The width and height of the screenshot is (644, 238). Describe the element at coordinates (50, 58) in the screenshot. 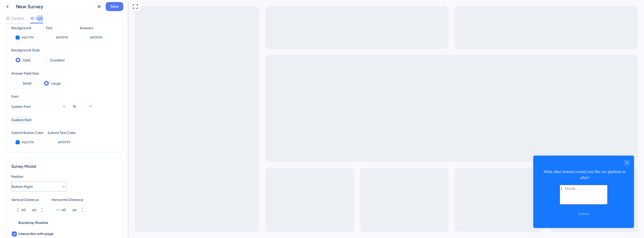

I see `button: Submit survey` at that location.